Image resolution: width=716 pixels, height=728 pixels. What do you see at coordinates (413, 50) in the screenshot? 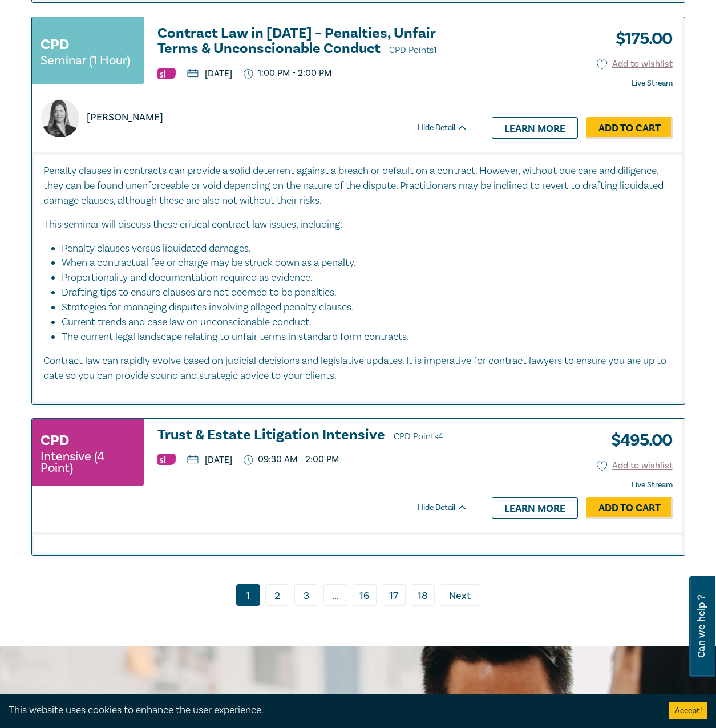
I see `span: CPD Points 1` at bounding box center [413, 50].